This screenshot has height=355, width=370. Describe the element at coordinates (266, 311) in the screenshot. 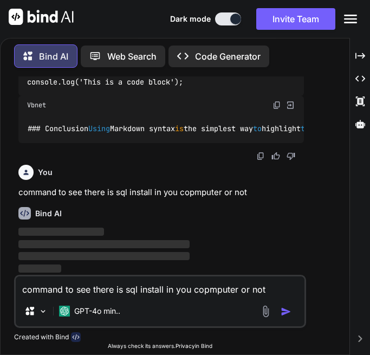

I see `img: attachment` at that location.